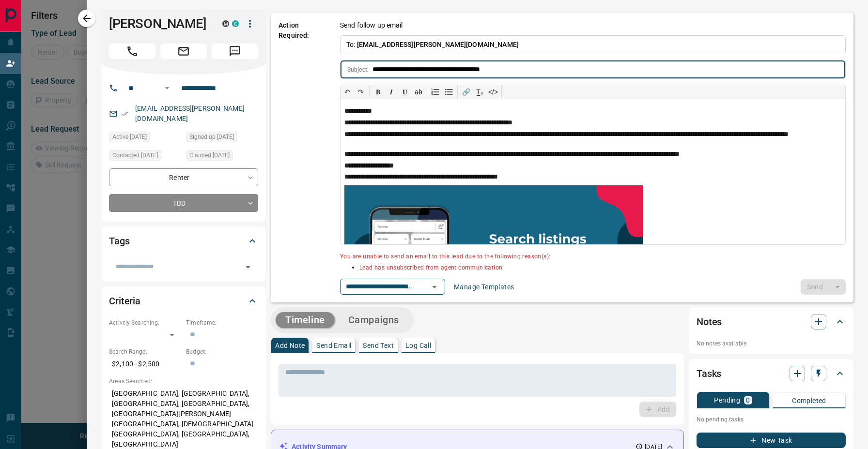 The image size is (868, 449). Describe the element at coordinates (290, 345) in the screenshot. I see `p: Add Note` at that location.